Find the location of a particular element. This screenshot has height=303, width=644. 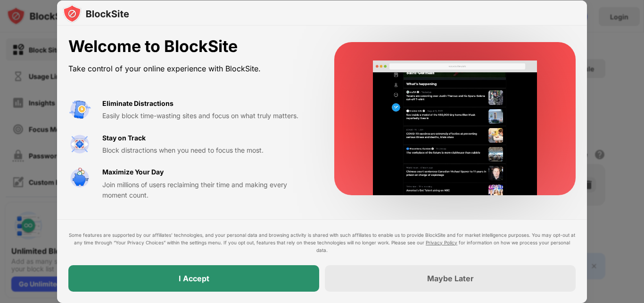

div: Maybe Later is located at coordinates (450, 278).